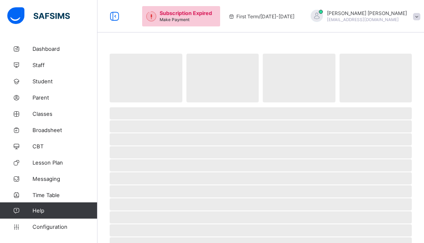 This screenshot has height=243, width=424. I want to click on span: Parent, so click(65, 97).